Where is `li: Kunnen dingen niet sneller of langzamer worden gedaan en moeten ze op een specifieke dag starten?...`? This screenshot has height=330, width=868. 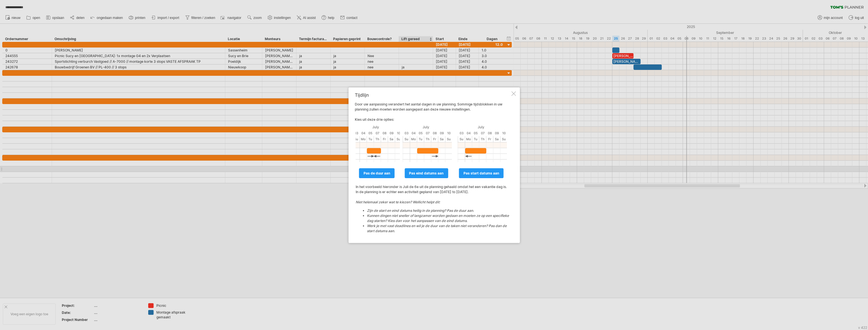
li: Kunnen dingen niet sneller of langzamer worden gedaan en moeten ze op een specifieke dag starten?... is located at coordinates (438, 218).